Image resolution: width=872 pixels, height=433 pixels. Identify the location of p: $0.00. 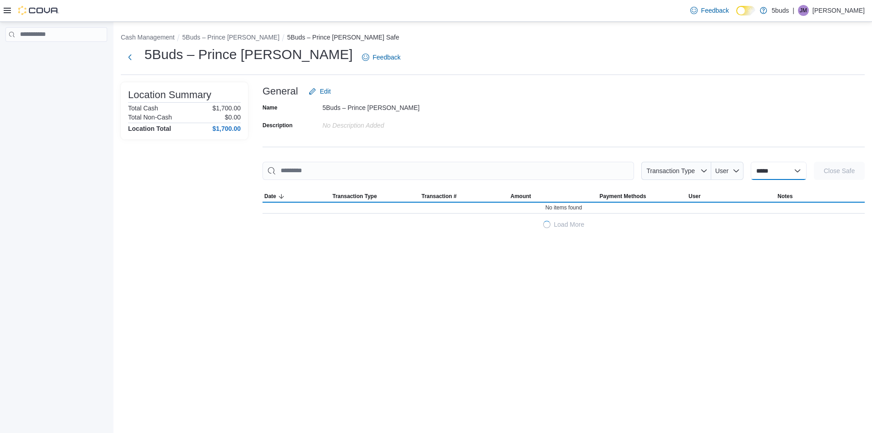
(233, 117).